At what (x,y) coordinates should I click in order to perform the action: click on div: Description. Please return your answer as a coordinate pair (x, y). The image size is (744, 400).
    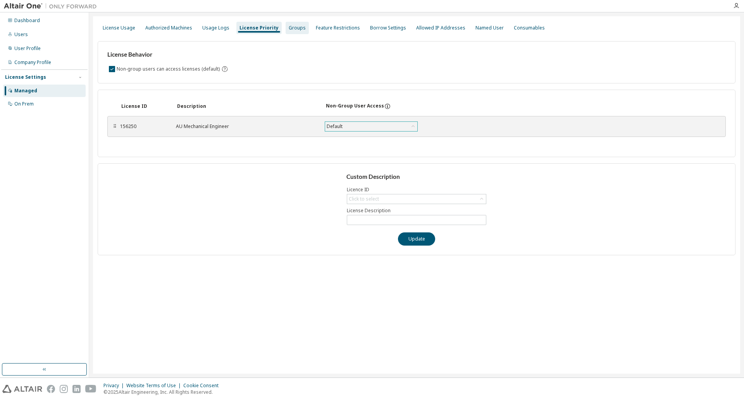
    Looking at the image, I should click on (247, 106).